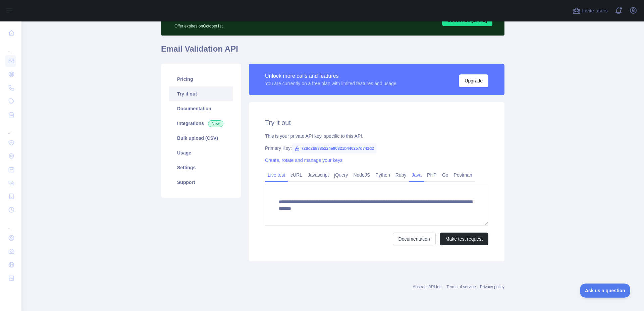 This screenshot has height=311, width=644. What do you see at coordinates (432, 175) in the screenshot?
I see `a: PHP` at bounding box center [432, 175].